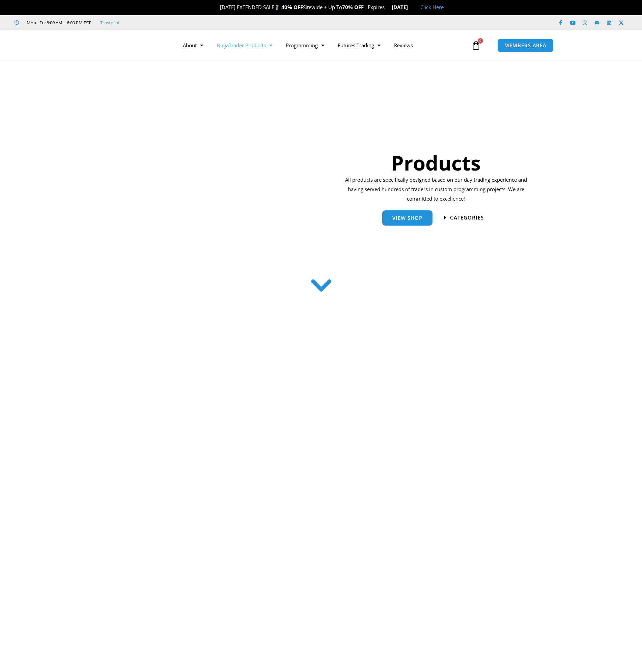 This screenshot has width=642, height=672. Describe the element at coordinates (404, 45) in the screenshot. I see `a: Reviews` at that location.